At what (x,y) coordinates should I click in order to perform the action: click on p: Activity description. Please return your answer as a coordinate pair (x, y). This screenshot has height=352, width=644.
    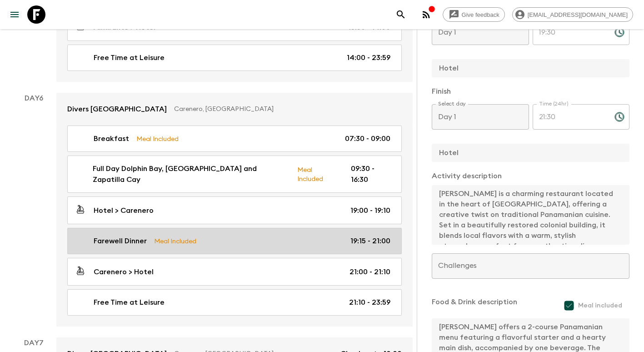
    Looking at the image, I should click on (530, 176).